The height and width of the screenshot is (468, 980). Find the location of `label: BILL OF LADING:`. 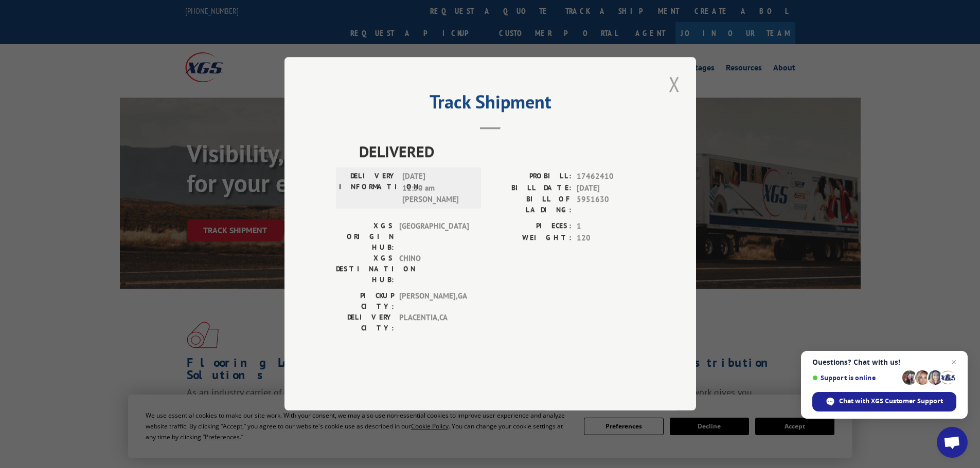

label: BILL OF LADING: is located at coordinates (530, 205).